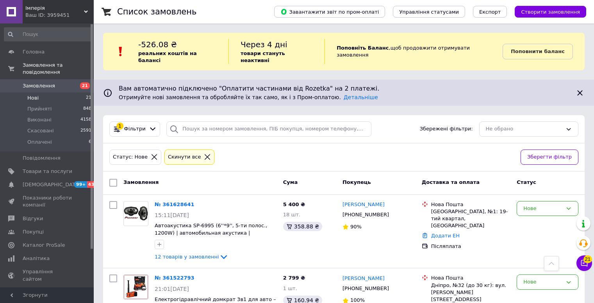 Image resolution: width=594 pixels, height=303 pixels. I want to click on span: Через 4 дні, so click(264, 44).